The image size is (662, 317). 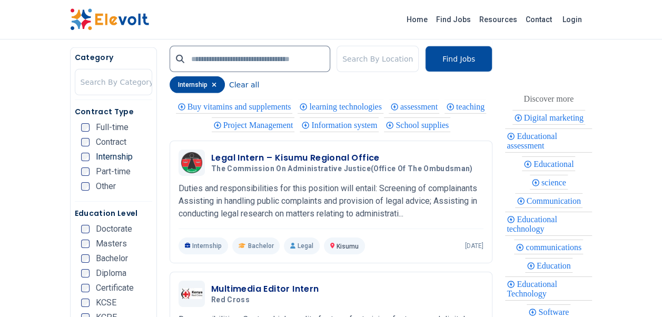 What do you see at coordinates (85, 303) in the screenshot?
I see `input: KCSE` at bounding box center [85, 303].